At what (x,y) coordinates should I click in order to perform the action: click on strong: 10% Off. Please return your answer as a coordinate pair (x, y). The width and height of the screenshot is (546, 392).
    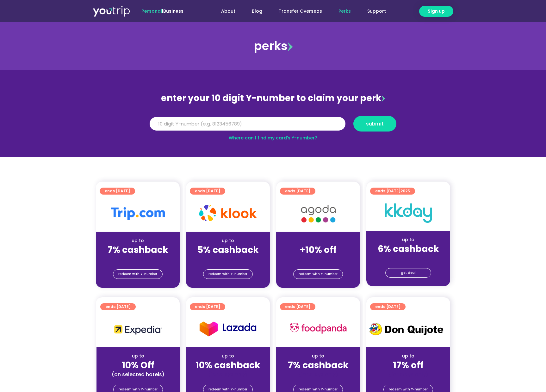
    Looking at the image, I should click on (138, 365).